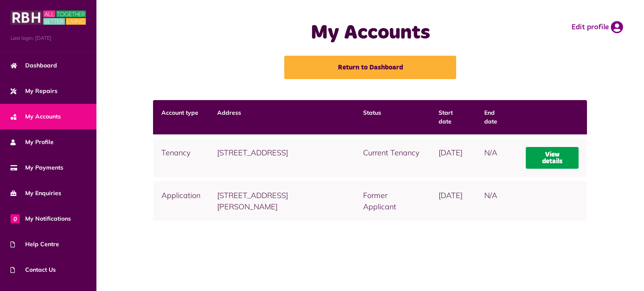 This screenshot has height=291, width=644. Describe the element at coordinates (33, 65) in the screenshot. I see `span: Dashboard` at that location.